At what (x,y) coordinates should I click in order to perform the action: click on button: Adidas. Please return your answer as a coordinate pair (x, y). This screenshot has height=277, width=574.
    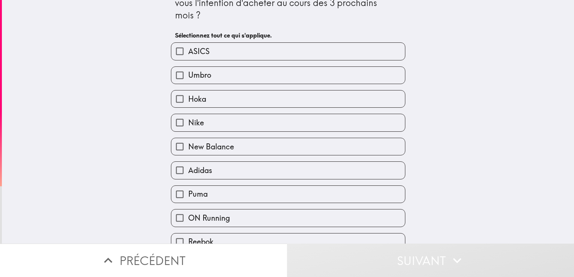
    Looking at the image, I should click on (288, 170).